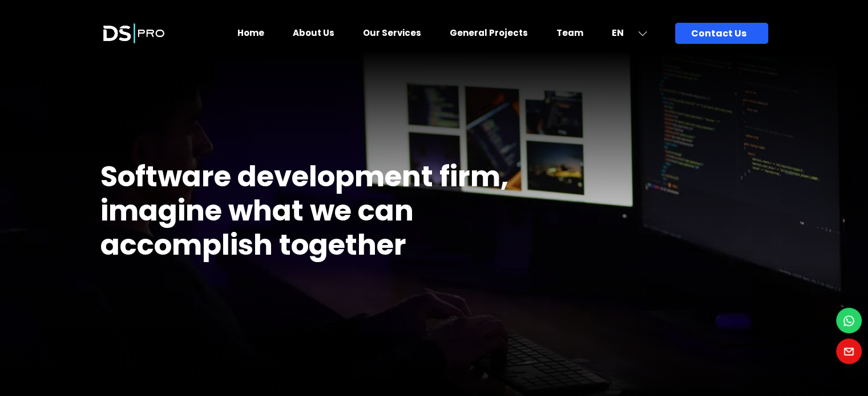 The width and height of the screenshot is (868, 396). I want to click on a: Team, so click(570, 32).